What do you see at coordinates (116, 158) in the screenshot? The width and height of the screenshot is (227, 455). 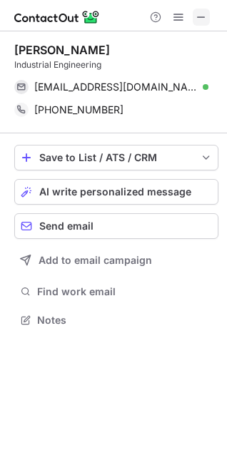 I see `button: save-profile-one-click` at bounding box center [116, 158].